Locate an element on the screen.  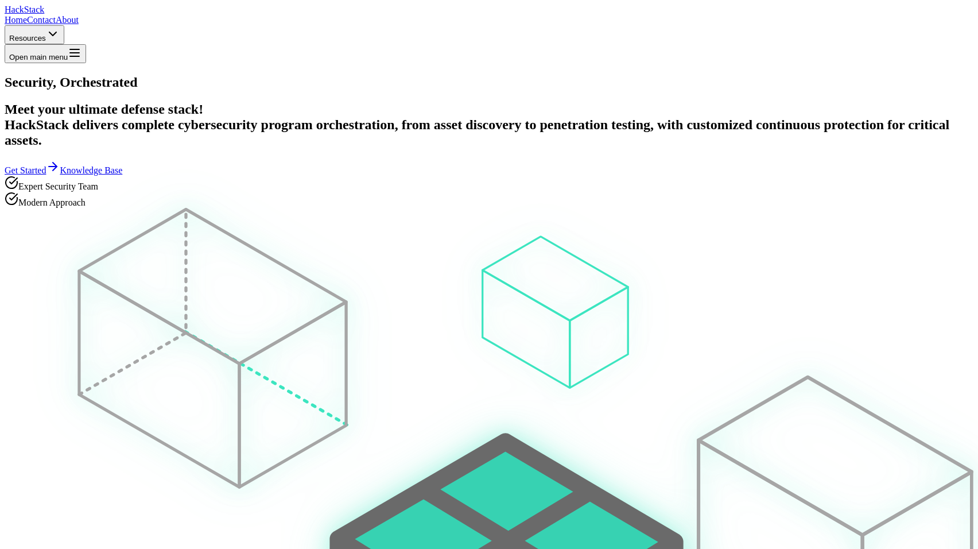
span: HackStack delivers complete cybersecurity program orchestration, from asset discovery to penetrat... is located at coordinates (477, 132).